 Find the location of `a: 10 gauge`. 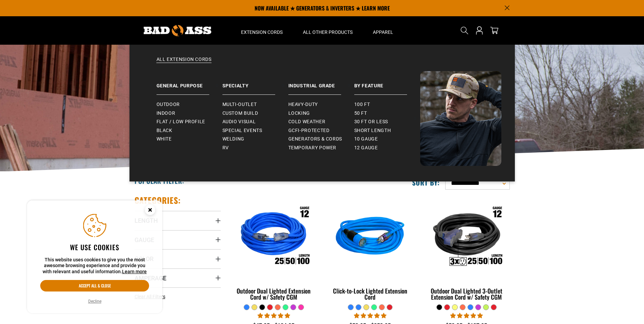

a: 10 gauge is located at coordinates (387, 139).